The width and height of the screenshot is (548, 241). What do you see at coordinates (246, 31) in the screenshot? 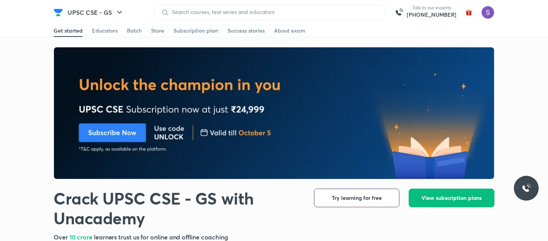
I see `a: Success stories` at bounding box center [246, 31].